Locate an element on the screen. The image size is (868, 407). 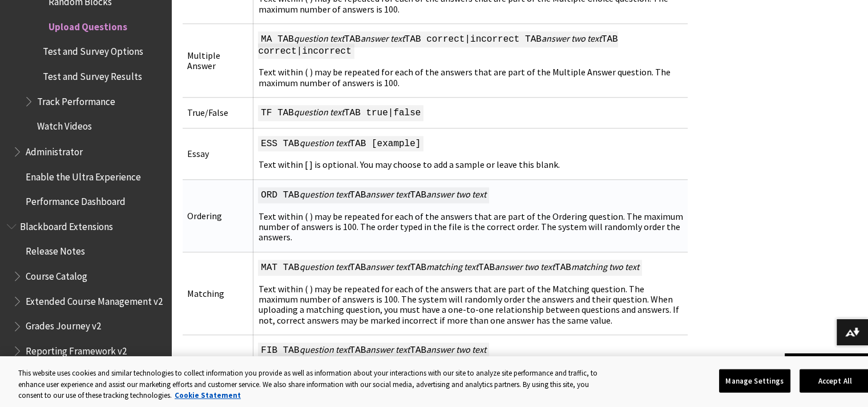
span: Enable the Ultra Experience is located at coordinates (83, 174).